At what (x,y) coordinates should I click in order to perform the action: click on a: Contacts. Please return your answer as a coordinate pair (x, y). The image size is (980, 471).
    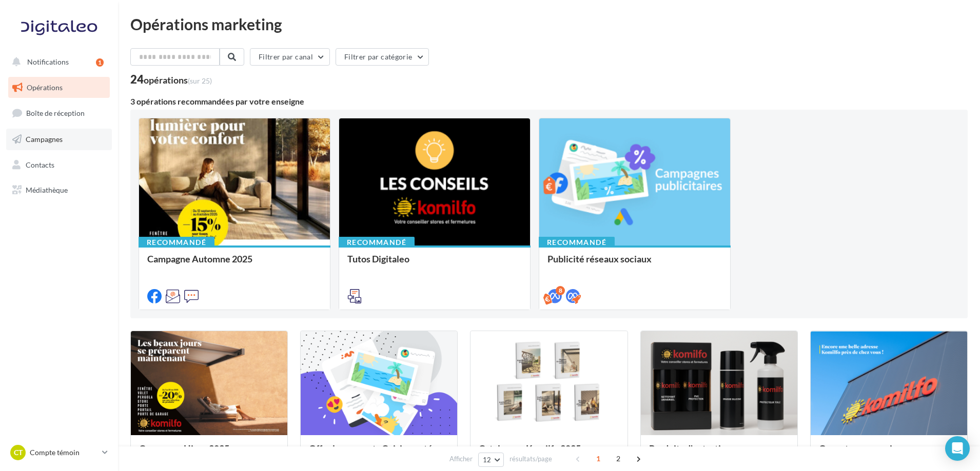
    Looking at the image, I should click on (59, 165).